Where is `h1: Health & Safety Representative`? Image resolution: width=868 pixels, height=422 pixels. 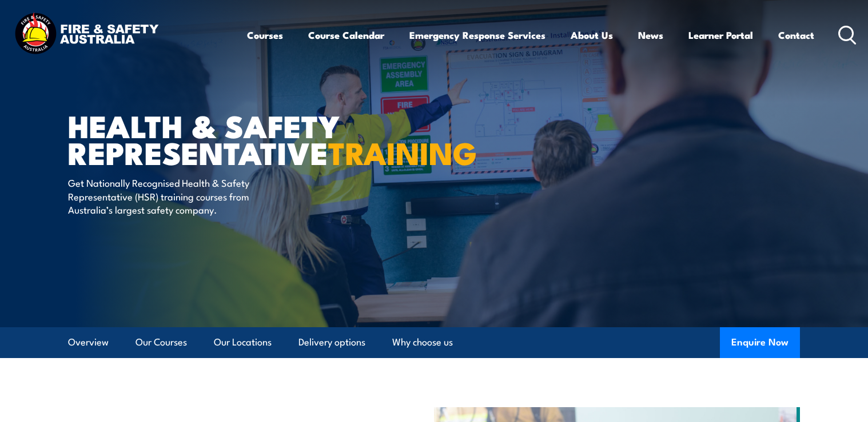
h1: Health & Safety Representative is located at coordinates (209, 138).